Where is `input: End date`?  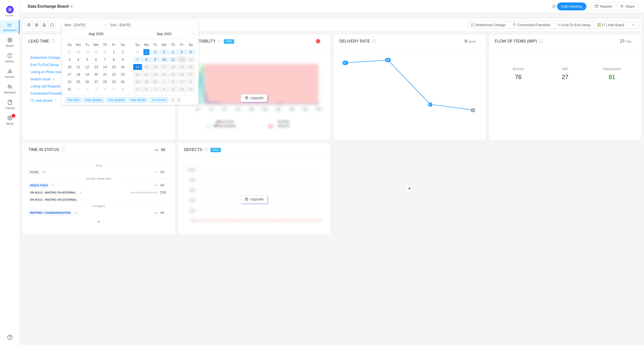 input: End date is located at coordinates (153, 25).